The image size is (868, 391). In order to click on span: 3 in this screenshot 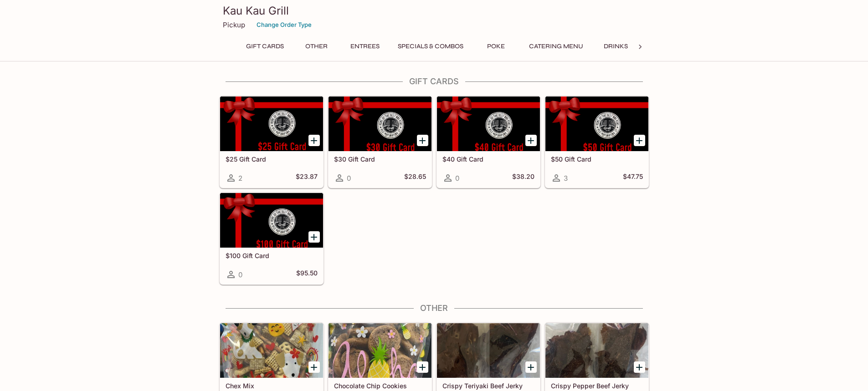, I will do `click(566, 178)`.